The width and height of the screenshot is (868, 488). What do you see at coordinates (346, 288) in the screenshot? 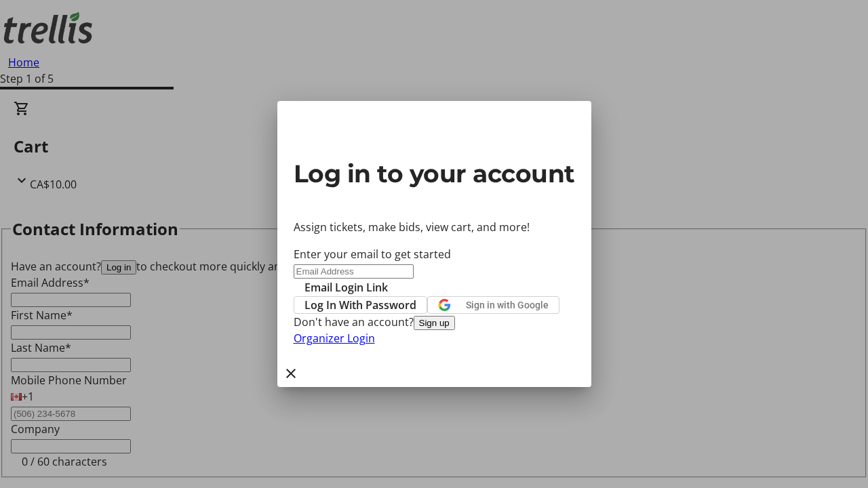
I see `button: Email Login Link` at bounding box center [346, 288].